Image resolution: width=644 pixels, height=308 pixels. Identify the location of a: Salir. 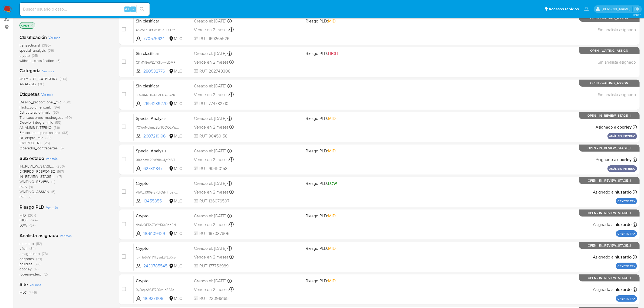
(637, 9).